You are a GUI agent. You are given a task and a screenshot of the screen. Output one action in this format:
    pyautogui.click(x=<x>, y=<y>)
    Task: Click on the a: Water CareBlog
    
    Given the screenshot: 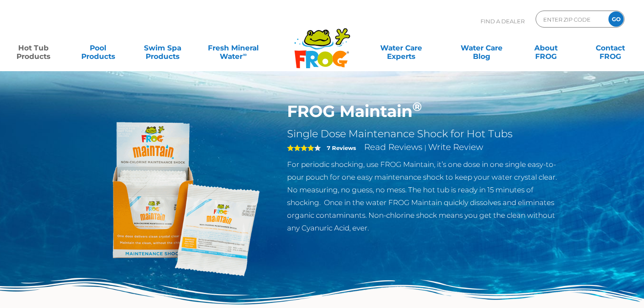 What is the action you would take?
    pyautogui.click(x=481, y=48)
    